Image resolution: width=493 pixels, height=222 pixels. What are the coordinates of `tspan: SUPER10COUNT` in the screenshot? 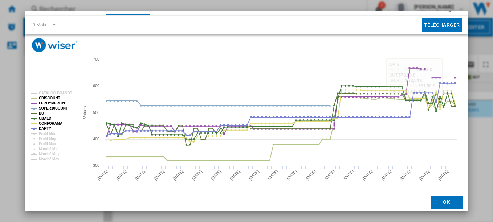 It's located at (53, 108).